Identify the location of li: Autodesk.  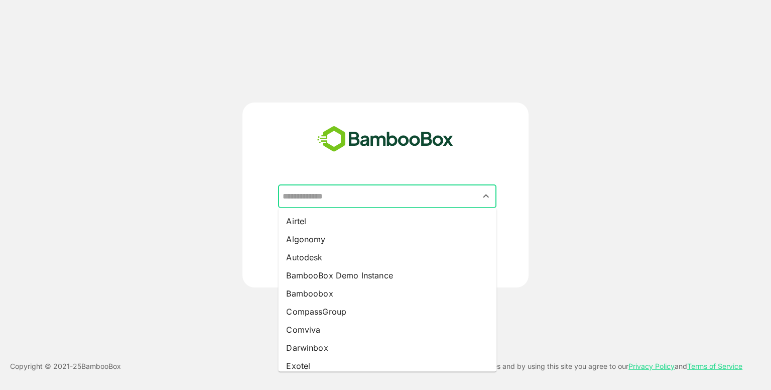
(387, 257).